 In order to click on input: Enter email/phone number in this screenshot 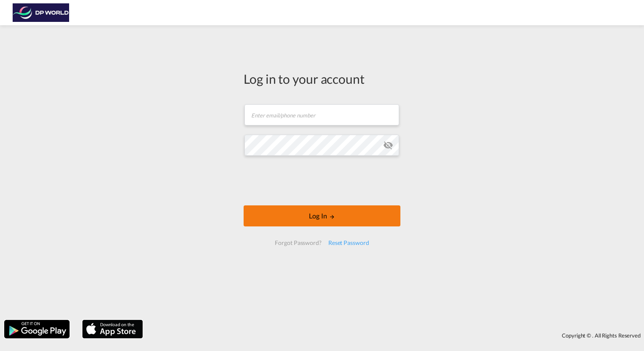, I will do `click(321, 115)`.